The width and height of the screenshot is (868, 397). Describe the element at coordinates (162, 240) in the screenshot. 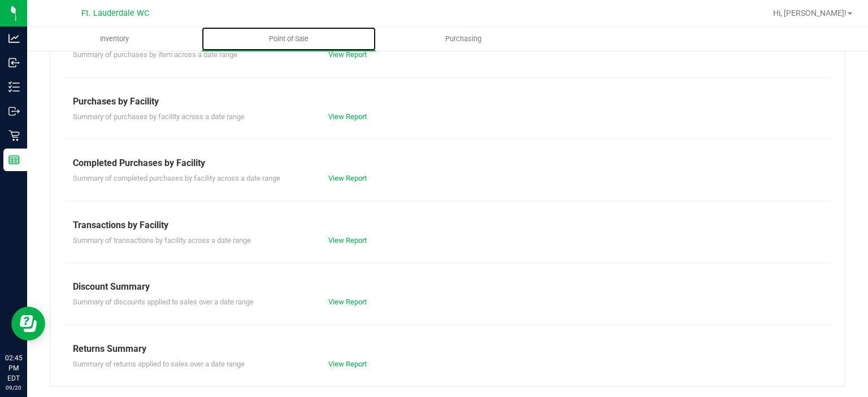

I see `span: Summary of transactions by facility across a date range` at that location.